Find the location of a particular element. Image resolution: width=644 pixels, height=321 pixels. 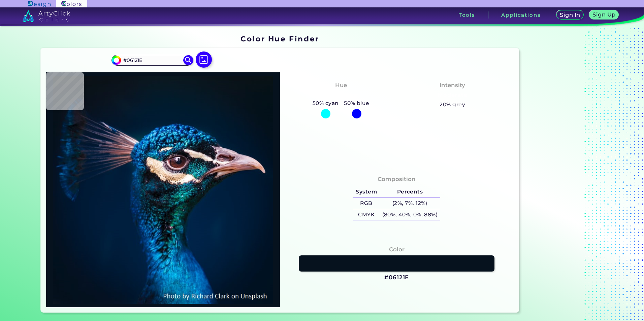

h5: Percents is located at coordinates (410, 192).